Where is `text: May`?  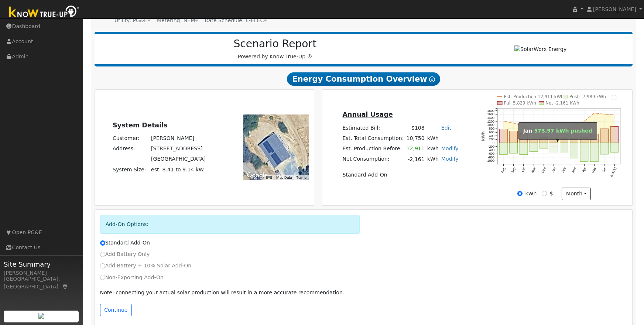 text: May is located at coordinates (594, 170).